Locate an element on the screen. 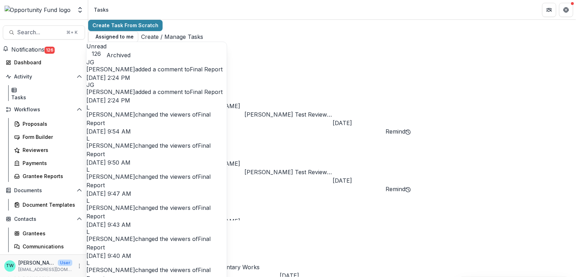  div: Ti Wilhelm is located at coordinates (10, 265).